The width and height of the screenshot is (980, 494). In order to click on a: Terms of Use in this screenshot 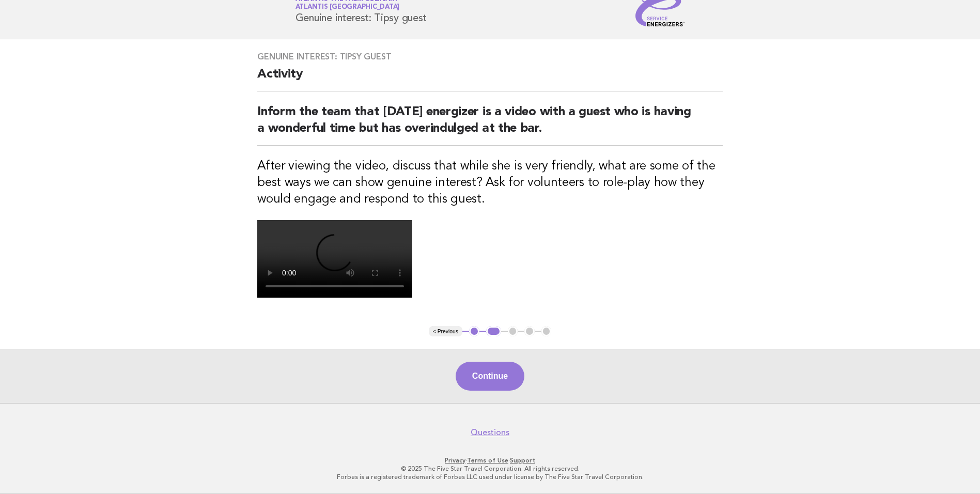, I will do `click(487, 461)`.